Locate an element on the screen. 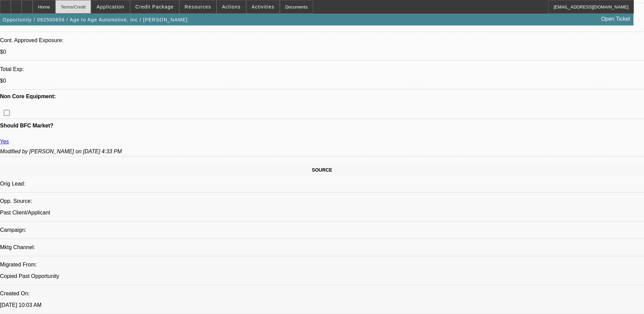  button: Actions is located at coordinates (231, 7).